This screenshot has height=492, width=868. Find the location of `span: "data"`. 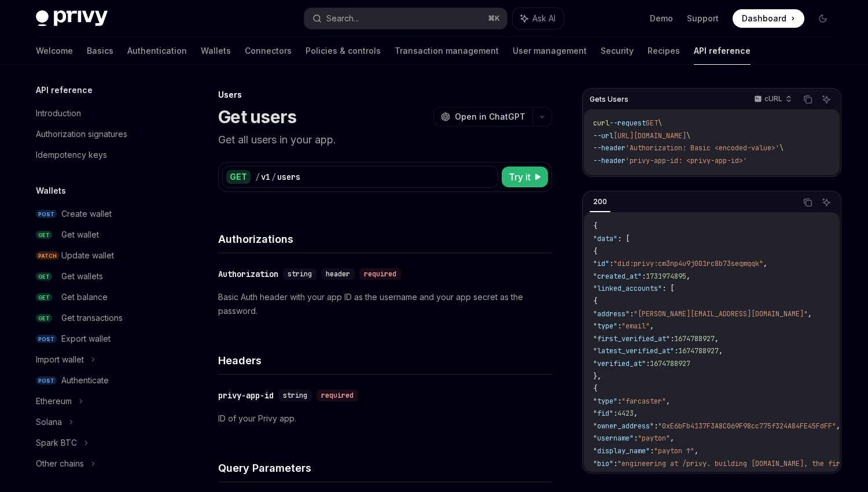

span: "data" is located at coordinates (605, 239).